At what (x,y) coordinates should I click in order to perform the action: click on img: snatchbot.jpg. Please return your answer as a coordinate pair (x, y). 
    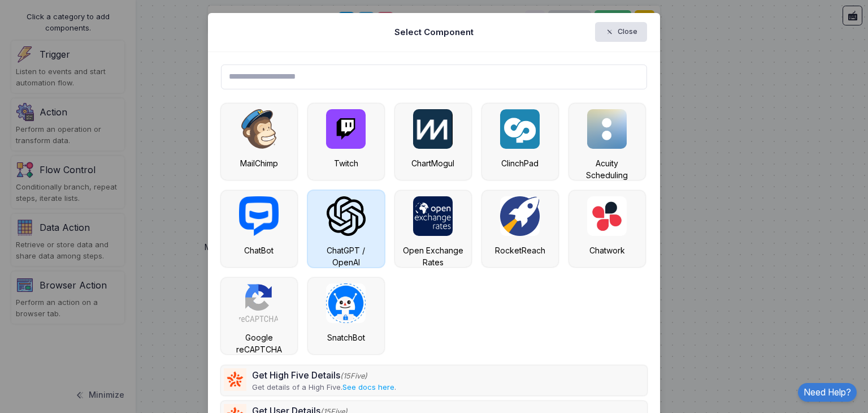
    Looking at the image, I should click on (346, 304).